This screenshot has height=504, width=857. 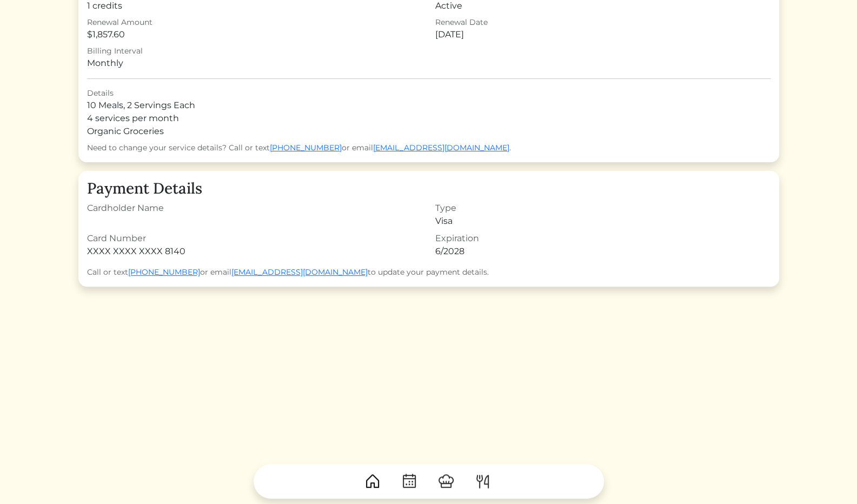 What do you see at coordinates (255, 251) in the screenshot?
I see `div: XXXX XXXX XXXX 8140` at bounding box center [255, 251].